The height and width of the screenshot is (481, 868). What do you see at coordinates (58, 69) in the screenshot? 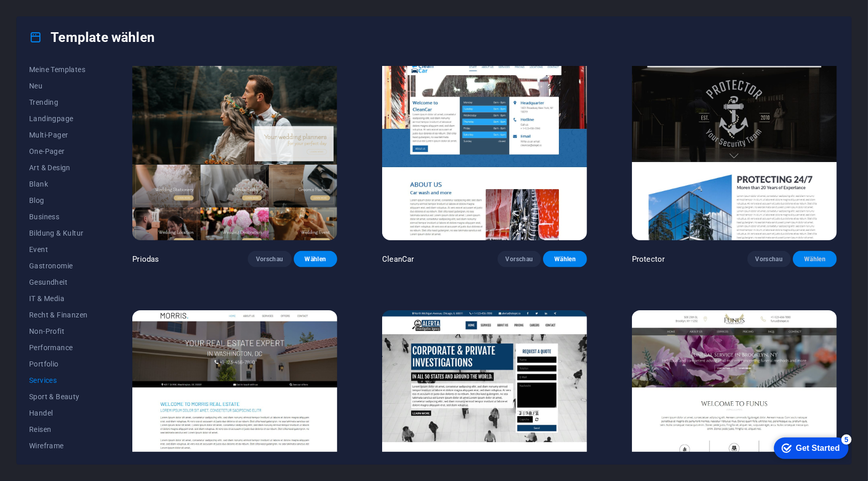
I see `span: Meine Templates` at bounding box center [58, 69].